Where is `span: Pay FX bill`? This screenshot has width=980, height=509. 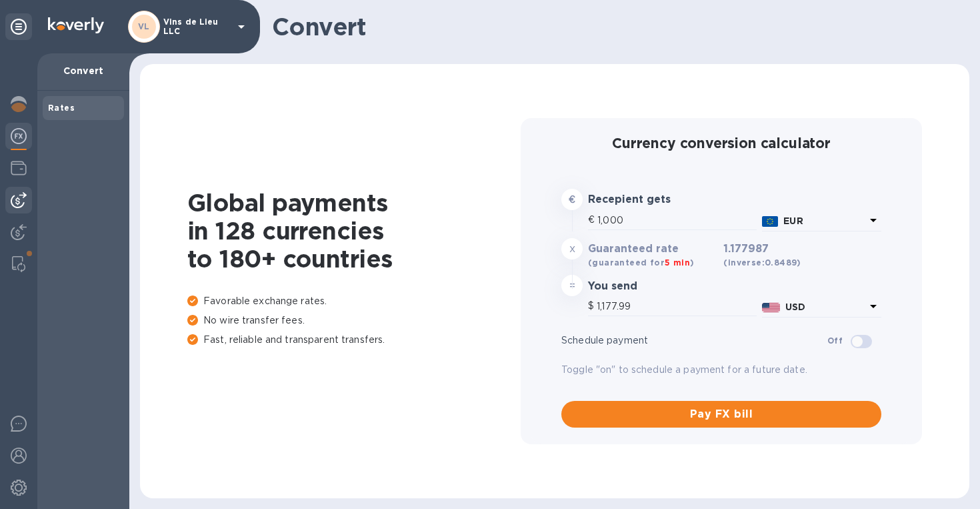 span: Pay FX bill is located at coordinates (721, 414).